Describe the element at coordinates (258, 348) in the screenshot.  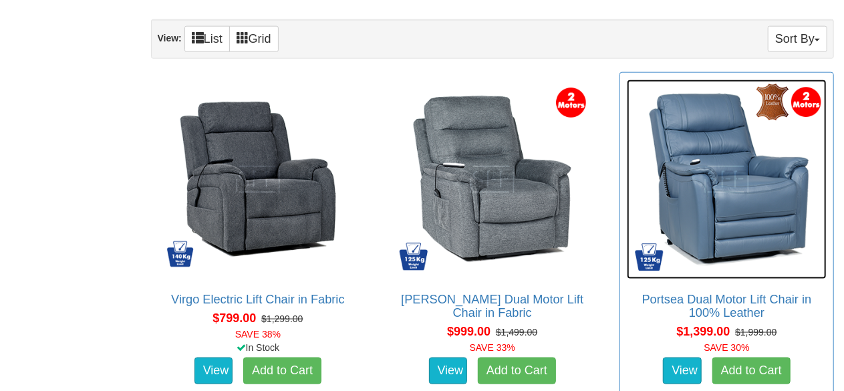
I see `div: In Stock` at that location.